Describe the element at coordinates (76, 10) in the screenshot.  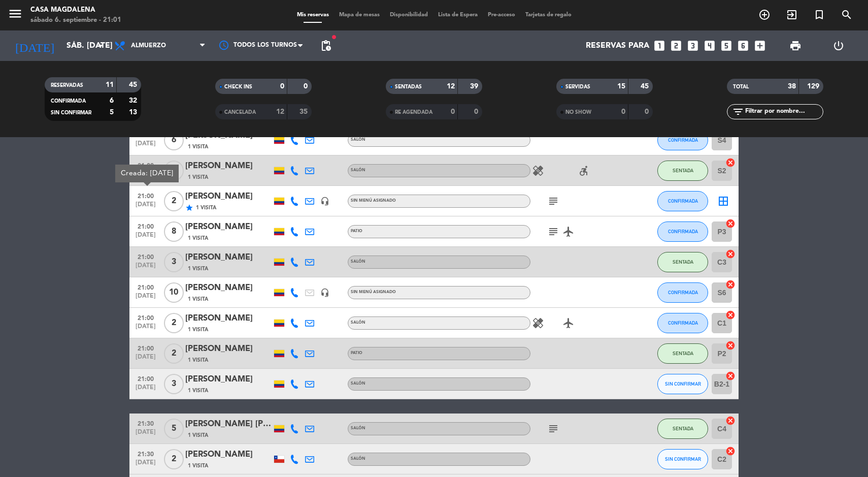
I see `div: Casa Magdalena` at that location.